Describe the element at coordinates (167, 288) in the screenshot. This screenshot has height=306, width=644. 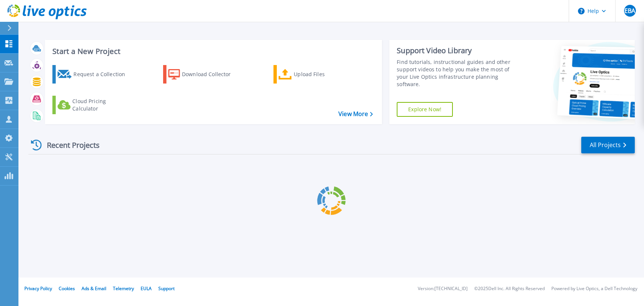
I see `a: Support` at that location.